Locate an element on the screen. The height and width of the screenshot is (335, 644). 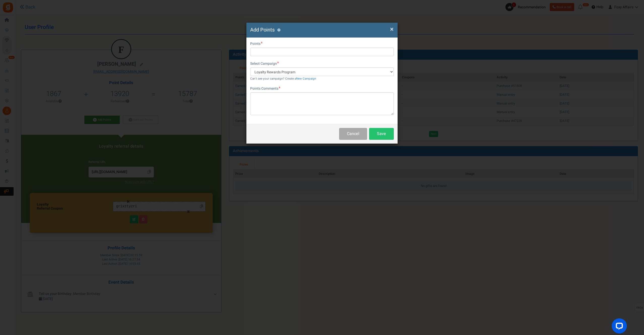
a: New Campaign is located at coordinates (306, 79).